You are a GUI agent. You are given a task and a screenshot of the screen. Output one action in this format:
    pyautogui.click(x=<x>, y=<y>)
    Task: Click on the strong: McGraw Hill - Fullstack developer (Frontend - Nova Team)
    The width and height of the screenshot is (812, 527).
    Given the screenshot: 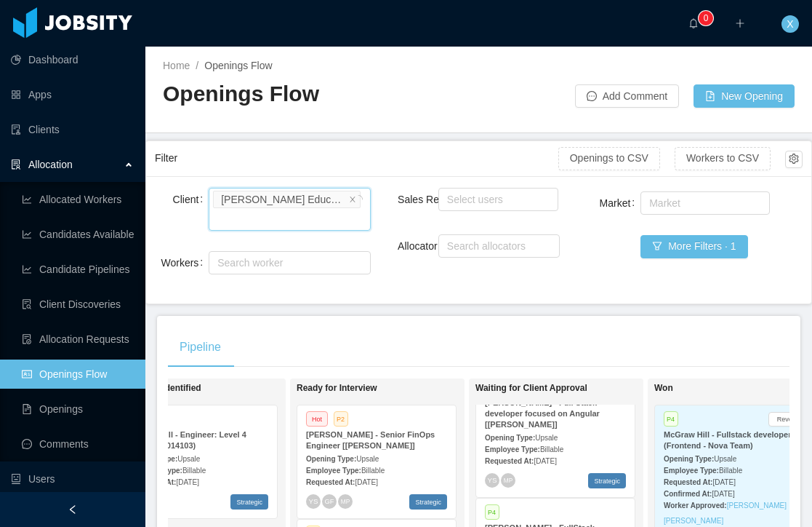 What is the action you would take?
    pyautogui.click(x=727, y=439)
    